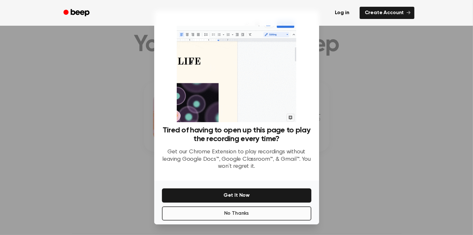 The width and height of the screenshot is (473, 235). Describe the element at coordinates (237, 196) in the screenshot. I see `button: Get It Now` at that location.